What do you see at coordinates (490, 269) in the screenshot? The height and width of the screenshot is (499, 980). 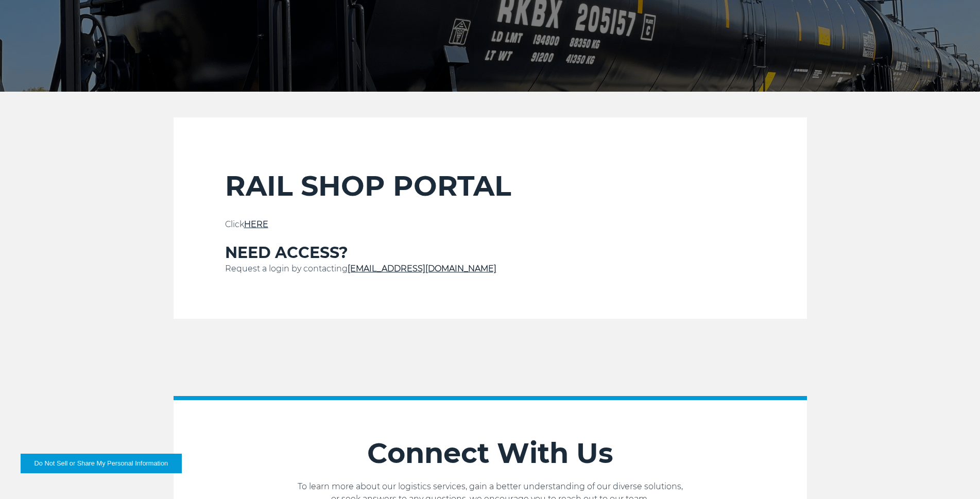 I see `p: Request a login by contacting` at bounding box center [490, 269].